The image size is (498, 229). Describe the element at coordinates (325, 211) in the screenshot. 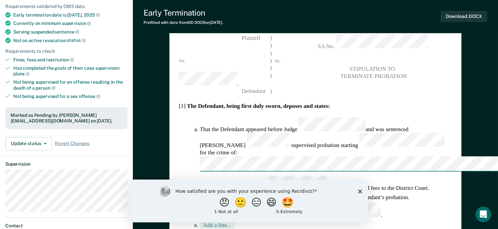

I see `li: That the Defendant's probation will expire .` at that location.